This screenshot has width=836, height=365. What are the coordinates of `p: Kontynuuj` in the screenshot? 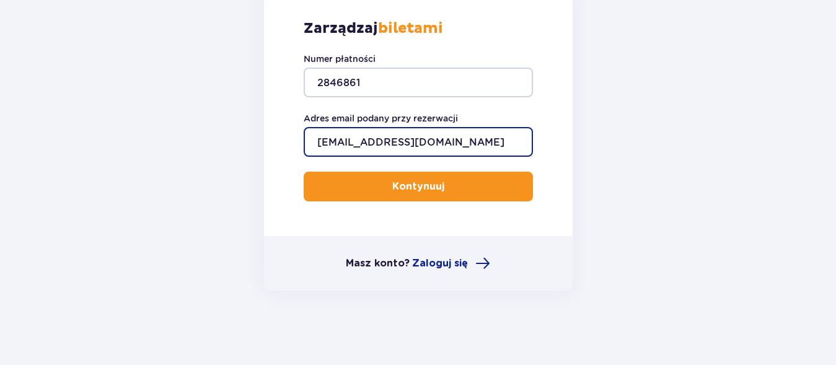 It's located at (418, 187).